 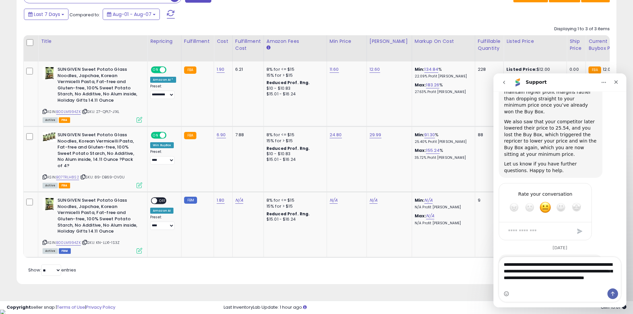 I want to click on a: B07TRLH8S2, so click(x=67, y=177).